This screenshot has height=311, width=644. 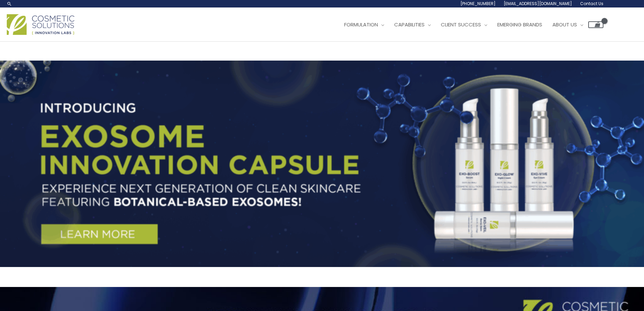 What do you see at coordinates (41, 25) in the screenshot?
I see `img: Cosmetic Solutions Logo` at bounding box center [41, 25].